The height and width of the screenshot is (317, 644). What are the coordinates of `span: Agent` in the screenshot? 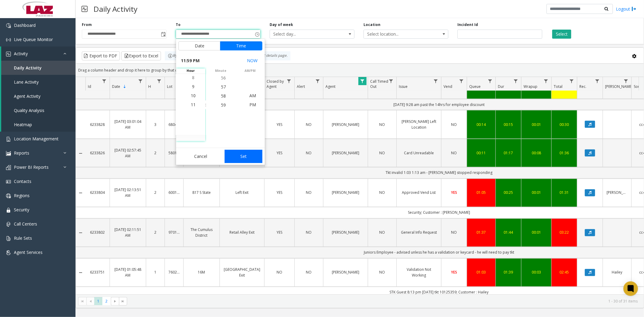 It's located at (330, 86).